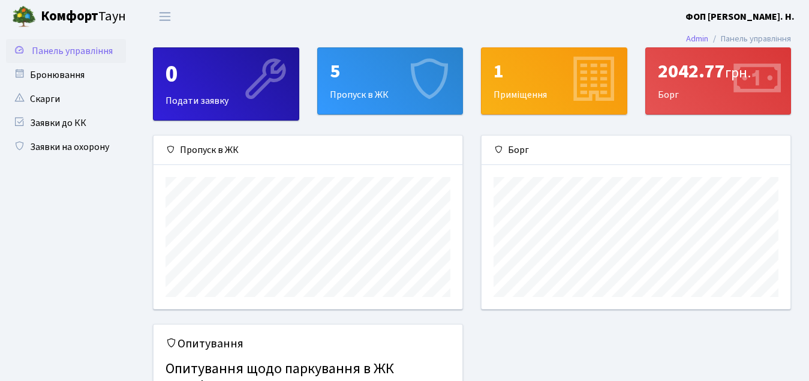 The image size is (809, 381). What do you see at coordinates (226, 84) in the screenshot?
I see `a: 0Подати заявку` at bounding box center [226, 84].